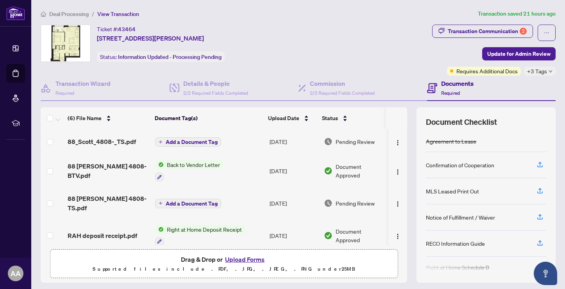  What do you see at coordinates (352, 118) in the screenshot?
I see `th: Status` at bounding box center [352, 118].